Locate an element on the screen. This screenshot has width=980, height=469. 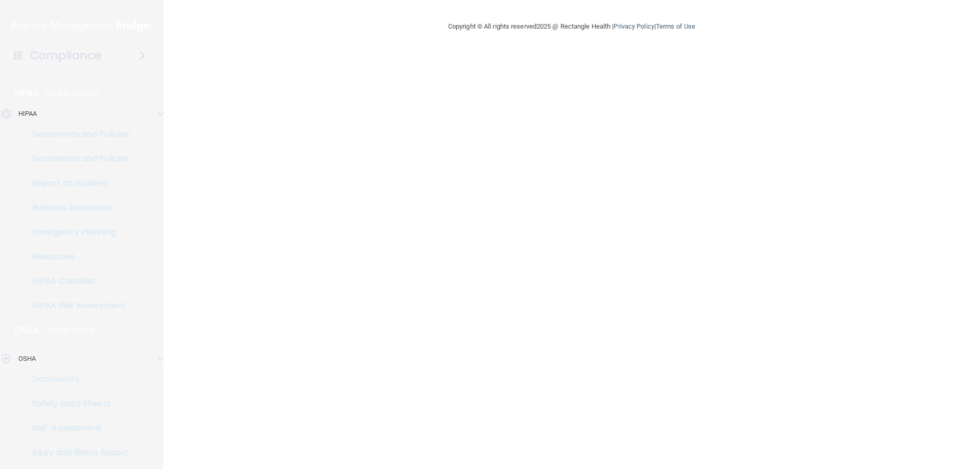
h4: Compliance is located at coordinates (65, 56).